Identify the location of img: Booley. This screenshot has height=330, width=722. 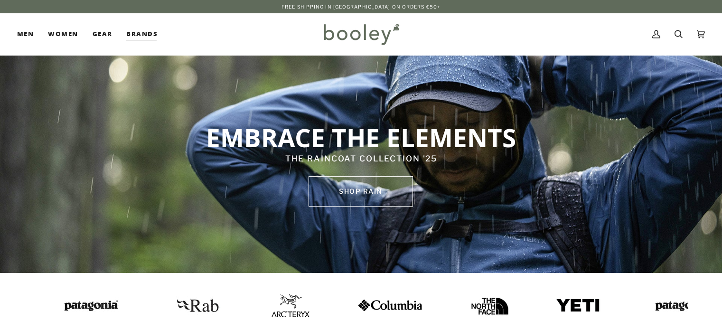
(361, 34).